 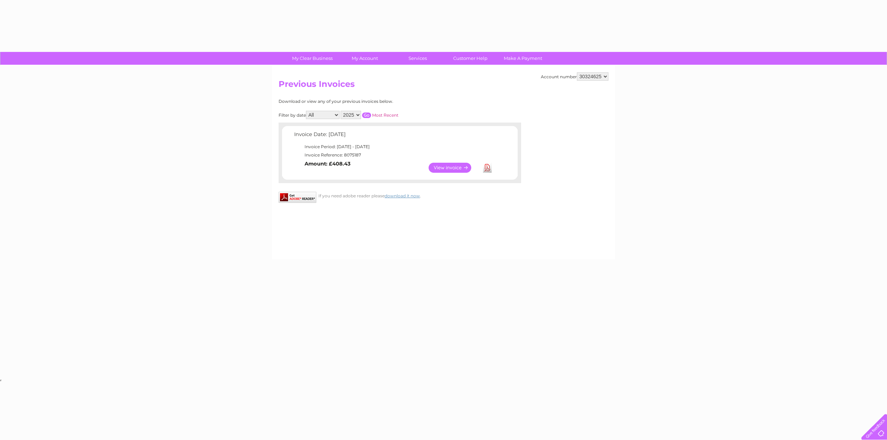 What do you see at coordinates (369, 115) in the screenshot?
I see `div: Filter by date` at bounding box center [369, 115].